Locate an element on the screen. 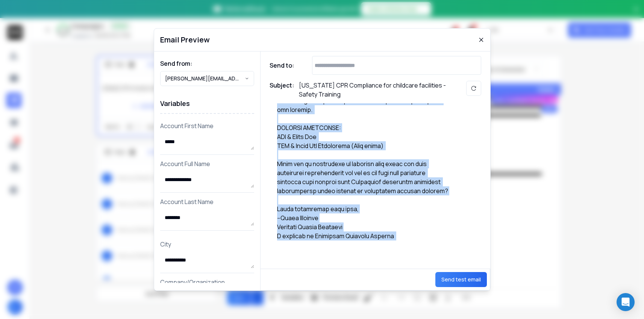 The height and width of the screenshot is (319, 644). p: Account Full Name is located at coordinates (207, 164).